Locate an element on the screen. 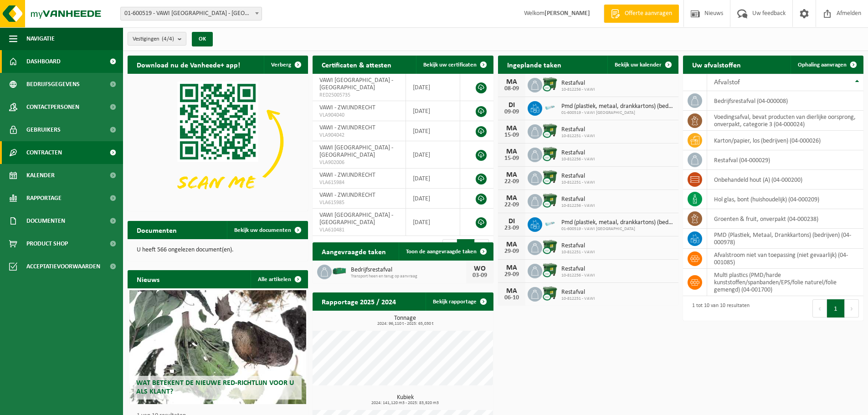 This screenshot has width=868, height=415. td: afvalstroom niet van toepassing (niet gevaarlijk) (04-001085) is located at coordinates (785, 259).